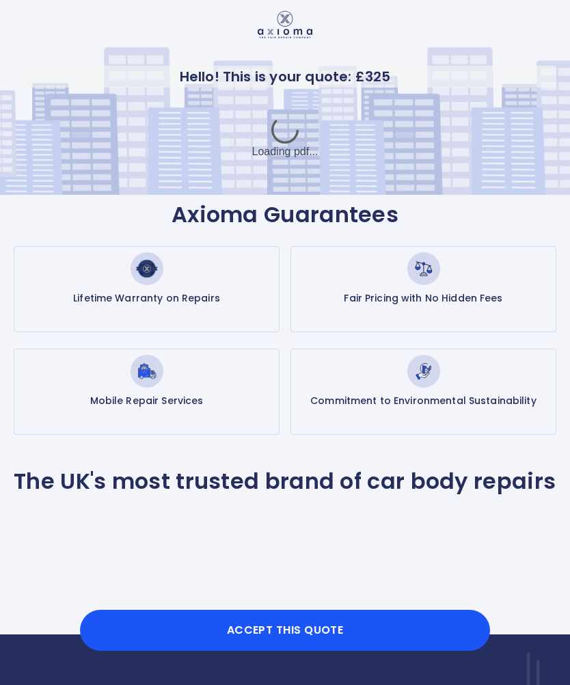  Describe the element at coordinates (147, 371) in the screenshot. I see `img: Mobile Repair Services` at that location.